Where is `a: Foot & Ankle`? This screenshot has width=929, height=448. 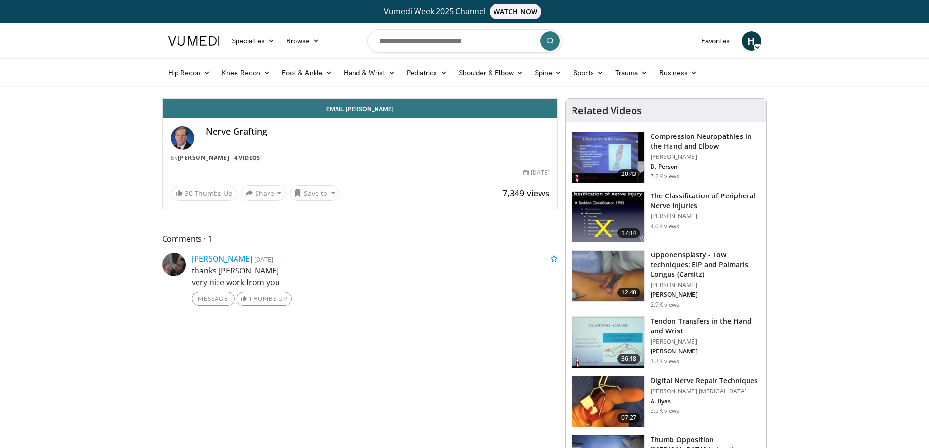
a: Foot & Ankle is located at coordinates (307, 73).